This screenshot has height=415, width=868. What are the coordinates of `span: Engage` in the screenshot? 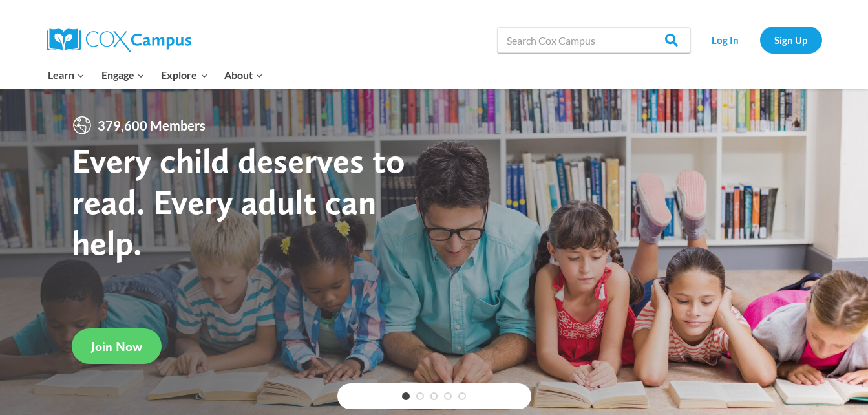 It's located at (123, 75).